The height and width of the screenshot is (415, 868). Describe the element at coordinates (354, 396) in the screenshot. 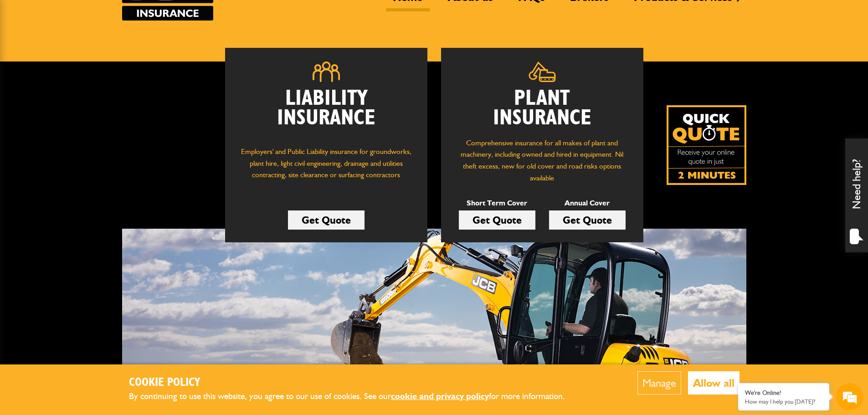

I see `p: By continuing to use this website, you agree to our use of cookies. See our for more information.` at that location.